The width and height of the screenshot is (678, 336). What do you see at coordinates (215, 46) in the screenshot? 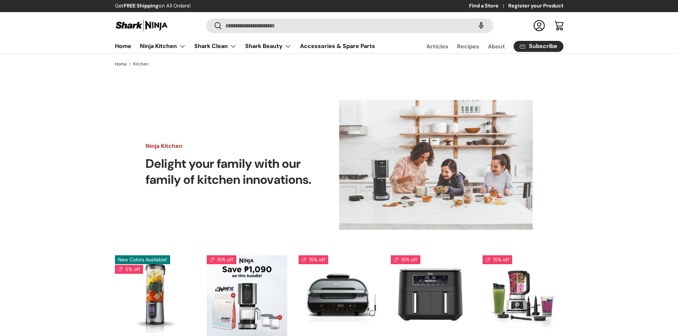
I see `a: Shark Clean` at bounding box center [215, 46].